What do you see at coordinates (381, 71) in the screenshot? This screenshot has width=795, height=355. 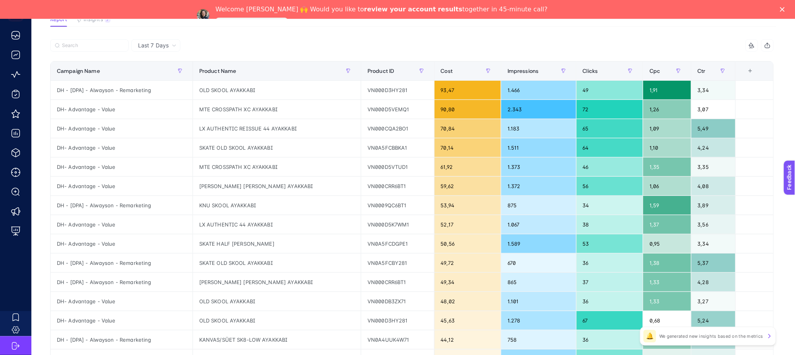 I see `span: Product ID` at bounding box center [381, 71].